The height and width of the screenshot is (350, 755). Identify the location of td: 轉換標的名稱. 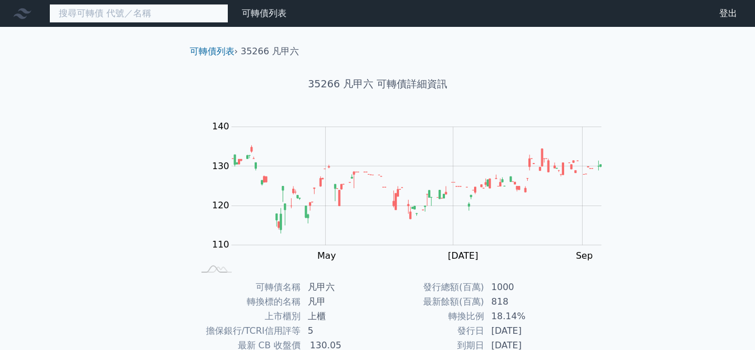
(247, 302).